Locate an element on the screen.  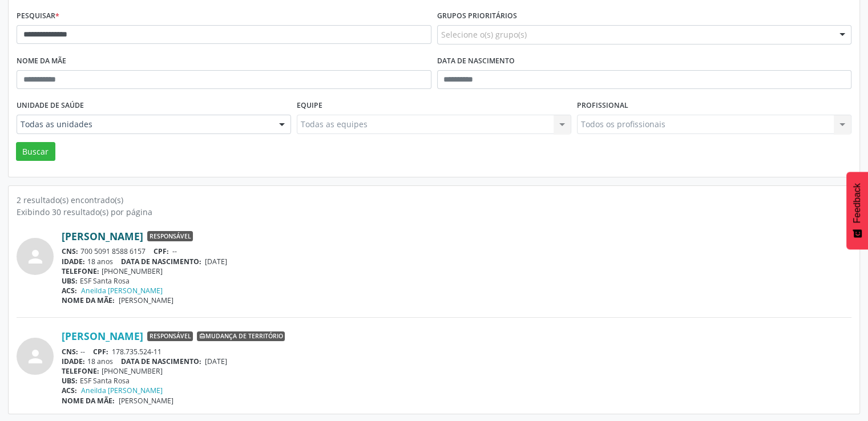
div: 700 5091 8588 6157 is located at coordinates (456, 251).